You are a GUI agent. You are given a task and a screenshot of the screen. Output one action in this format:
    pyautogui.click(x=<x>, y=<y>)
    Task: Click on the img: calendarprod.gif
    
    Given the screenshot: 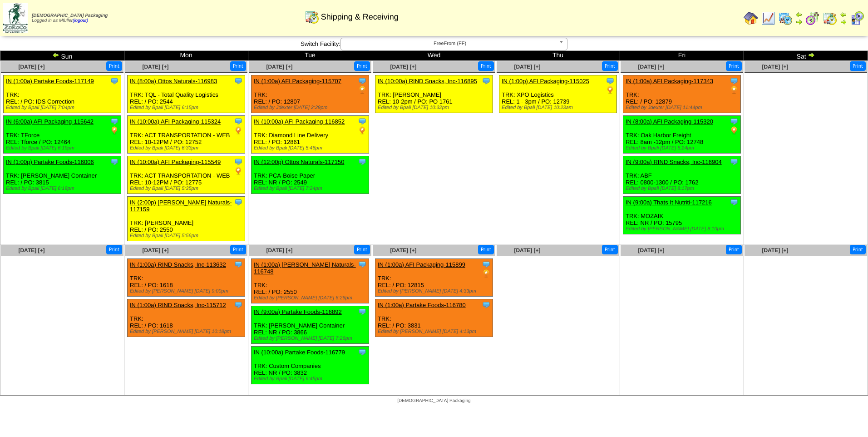 What is the action you would take?
    pyautogui.click(x=785, y=18)
    